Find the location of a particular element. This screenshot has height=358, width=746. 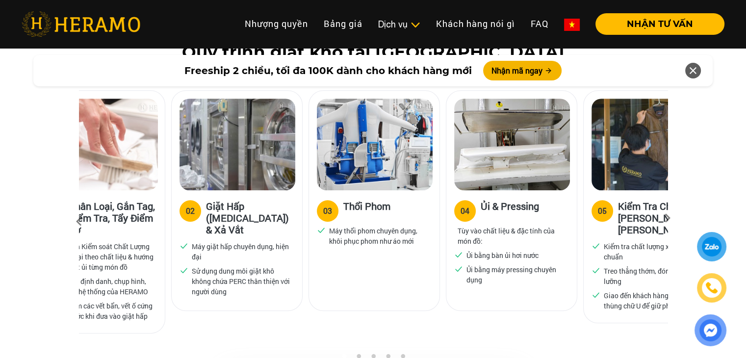

p: Tẩy điểm các vết bẩn, vết ố cứng đầu trước khi đưa vào giặt hấp is located at coordinates (104, 311).